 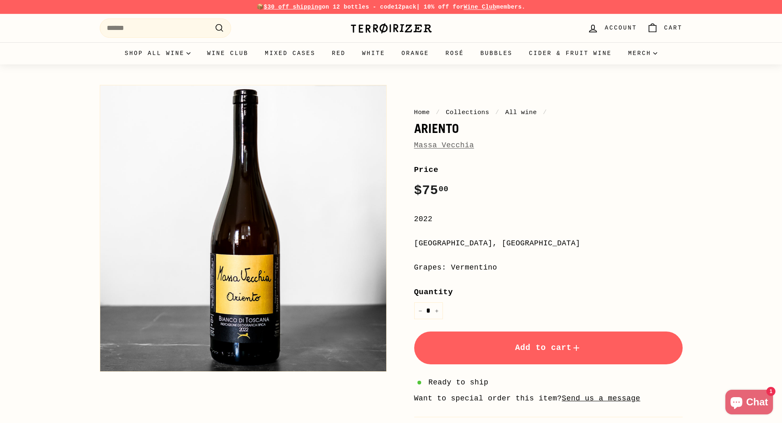 What do you see at coordinates (750, 403) in the screenshot?
I see `inbox-online-store-chat: Shopify online store chat` at bounding box center [750, 403].